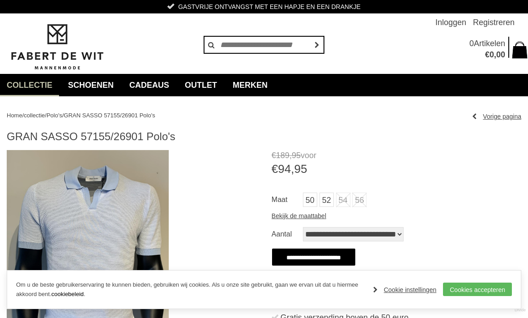  What do you see at coordinates (57, 47) in the screenshot?
I see `img: Fabert de Wit` at bounding box center [57, 47].